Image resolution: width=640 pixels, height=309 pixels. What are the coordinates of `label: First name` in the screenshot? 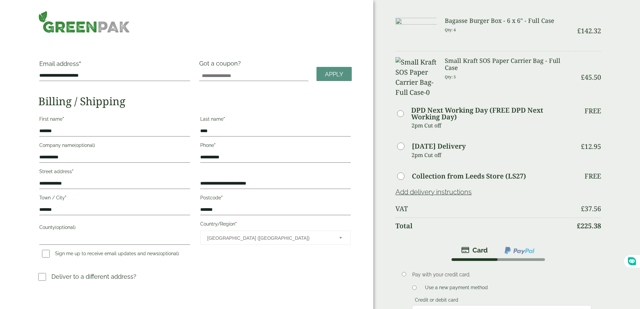 It's located at (115, 120).